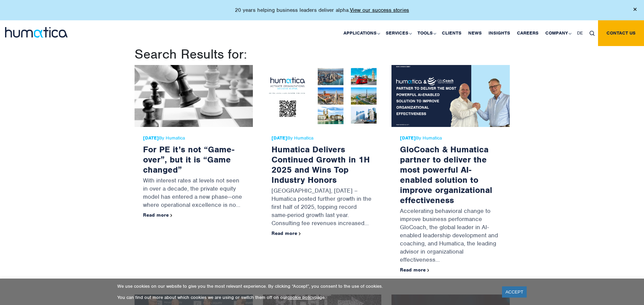 Image resolution: width=644 pixels, height=305 pixels. I want to click on p: Accelerating behavioral change to improve business performance GloCoach, the global leader in AI-..., so click(451, 236).